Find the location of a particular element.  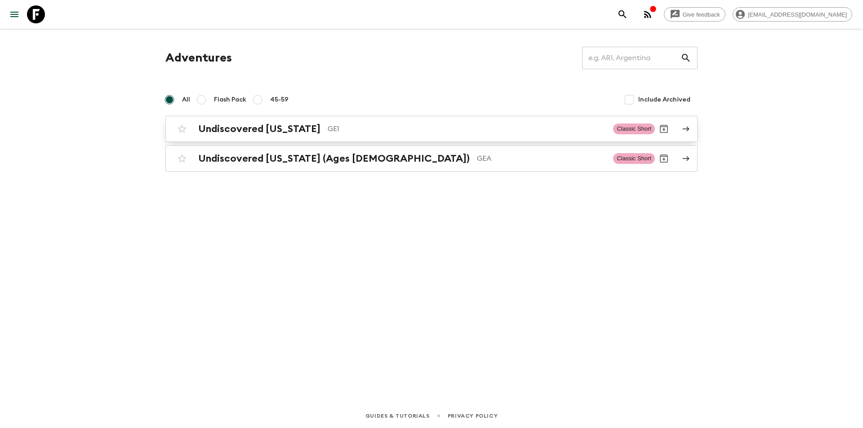

span: 45-59 is located at coordinates (279, 100).